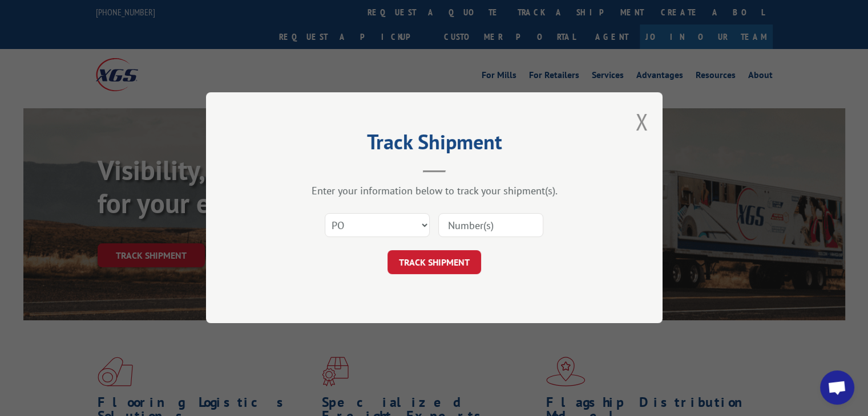 The image size is (868, 416). Describe the element at coordinates (434, 191) in the screenshot. I see `div: Enter your information below to track your shipment(s).` at that location.